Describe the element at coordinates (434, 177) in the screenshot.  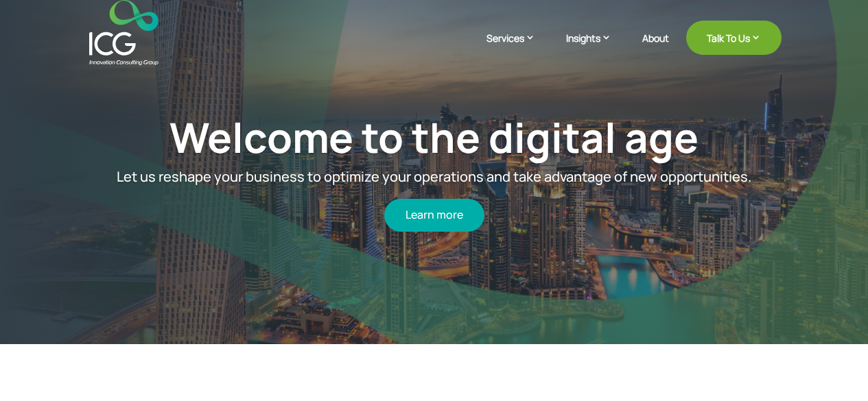
I see `span: Let us reshape your business to optimize your operations and take advantage of new opportunities.` at that location.